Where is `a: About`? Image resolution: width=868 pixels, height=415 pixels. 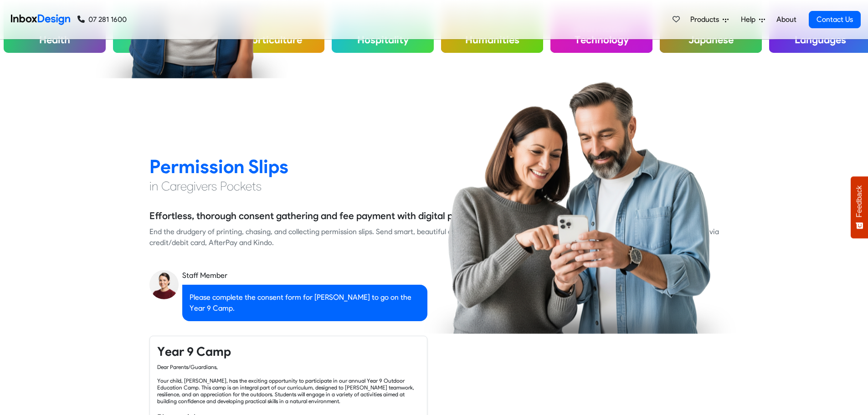
a: About is located at coordinates (787, 20).